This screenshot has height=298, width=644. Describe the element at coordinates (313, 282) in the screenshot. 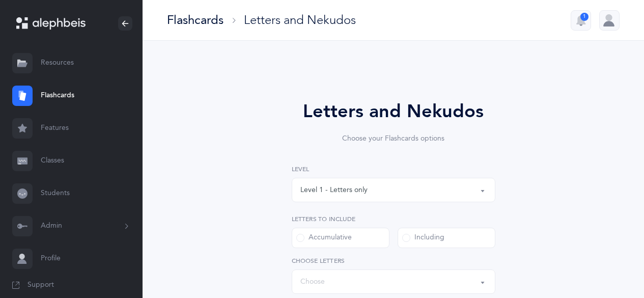

I see `div: Choose` at that location.